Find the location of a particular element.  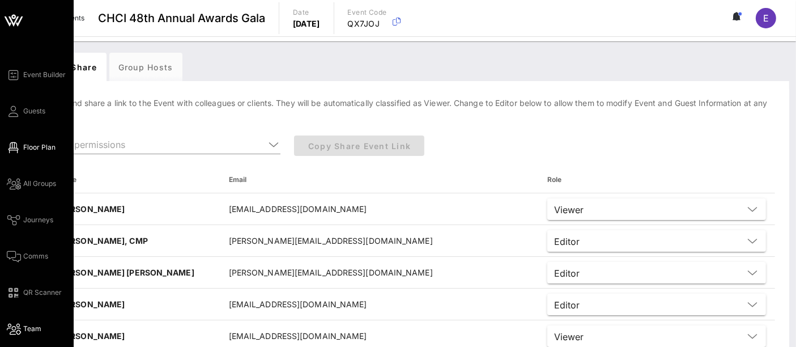

a: Journeys is located at coordinates (30, 220).